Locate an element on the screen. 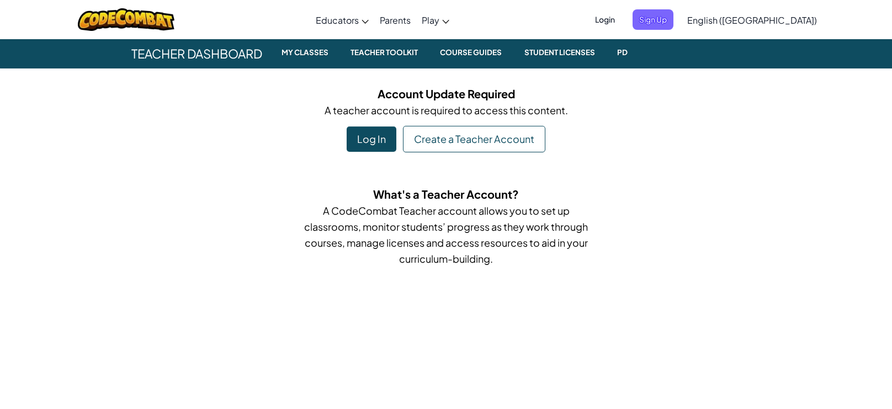 The width and height of the screenshot is (892, 409). a: CodeCombat logo is located at coordinates (126, 19).